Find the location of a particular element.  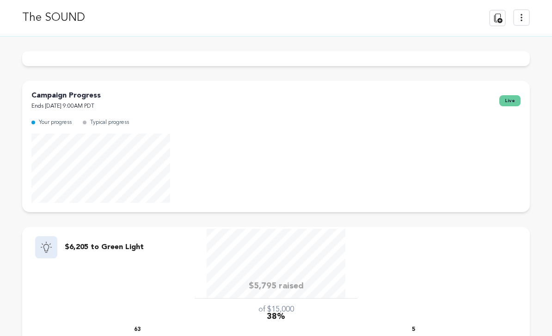

span: live is located at coordinates (510, 101).